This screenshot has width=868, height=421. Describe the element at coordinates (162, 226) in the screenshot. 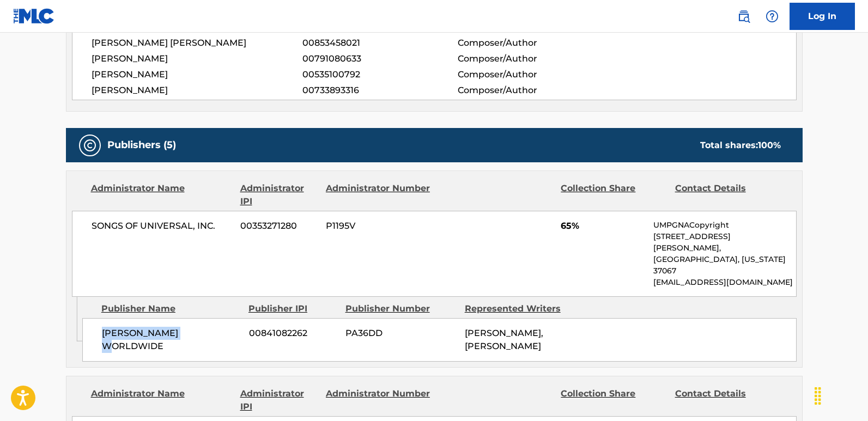

I see `span: SONGS OF UNIVERSAL, INC.` at that location.